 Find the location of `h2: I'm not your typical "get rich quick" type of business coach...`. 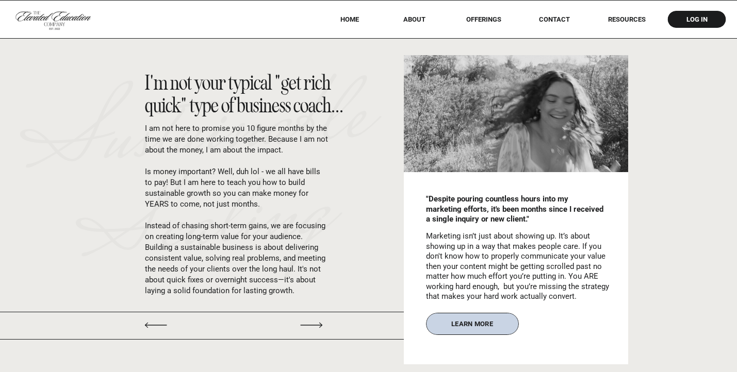

h2: I'm not your typical "get rich quick" type of business coach... is located at coordinates (249, 95).